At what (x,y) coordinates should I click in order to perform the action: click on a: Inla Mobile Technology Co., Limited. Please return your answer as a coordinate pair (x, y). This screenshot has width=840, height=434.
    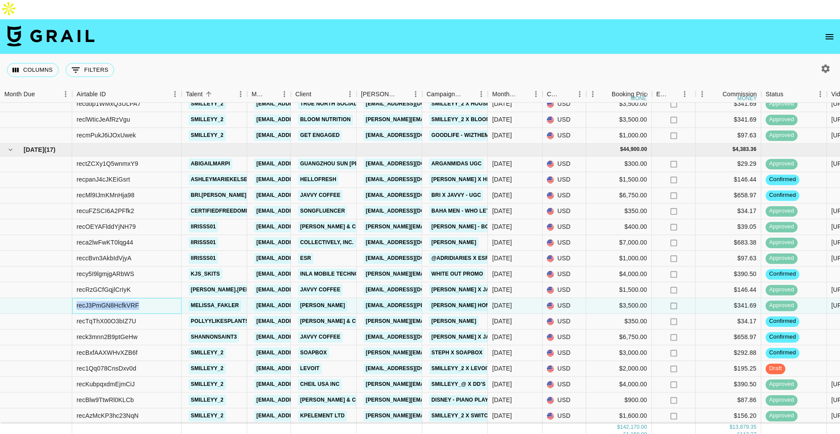
    Looking at the image, I should click on (355, 274).